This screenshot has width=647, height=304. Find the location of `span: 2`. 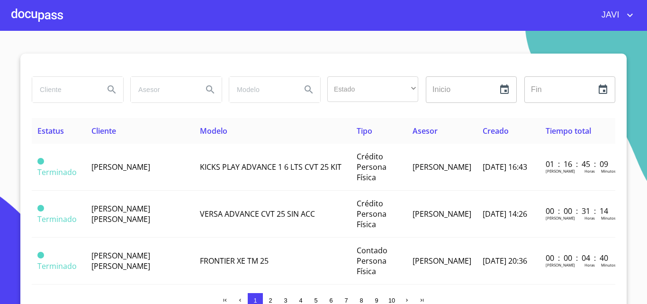

span: 2 is located at coordinates (270, 300).